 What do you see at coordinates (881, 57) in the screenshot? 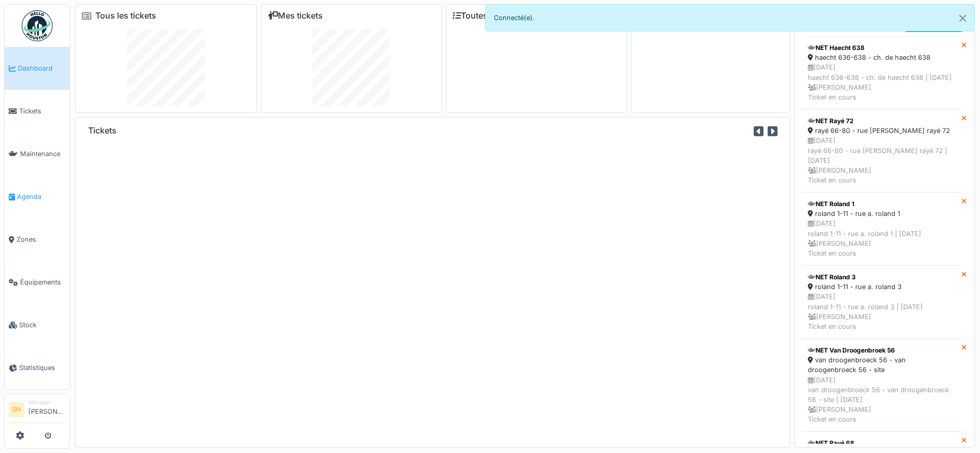
I see `div: haecht 636-638 - ch. de haecht 638` at bounding box center [881, 57].